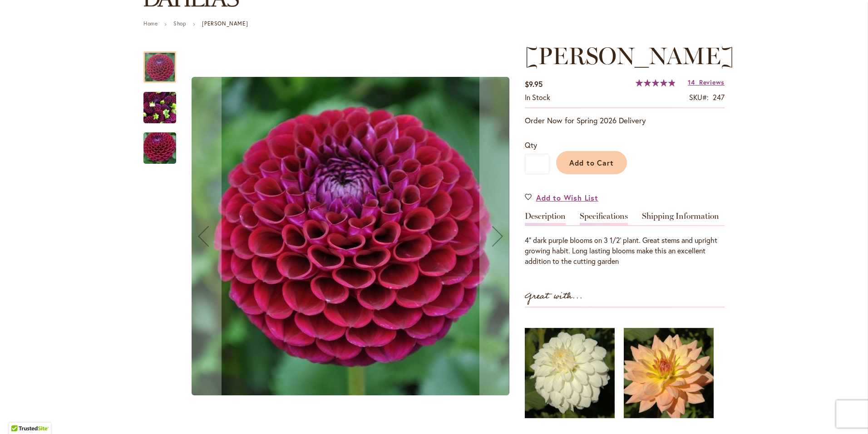 Image resolution: width=868 pixels, height=434 pixels. Describe the element at coordinates (625, 120) in the screenshot. I see `p: Order Now for Spring 2026 Delivery` at that location.